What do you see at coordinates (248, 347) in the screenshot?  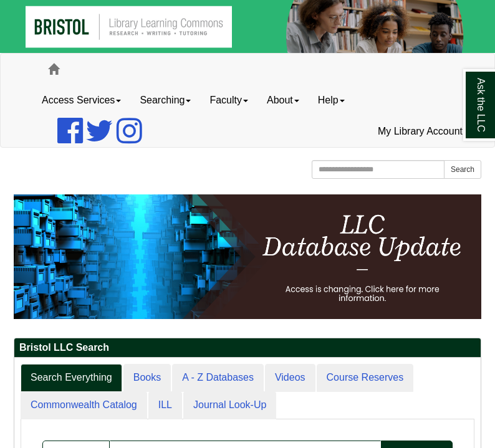 I see `h2: Bristol LLC Search` at bounding box center [248, 347].